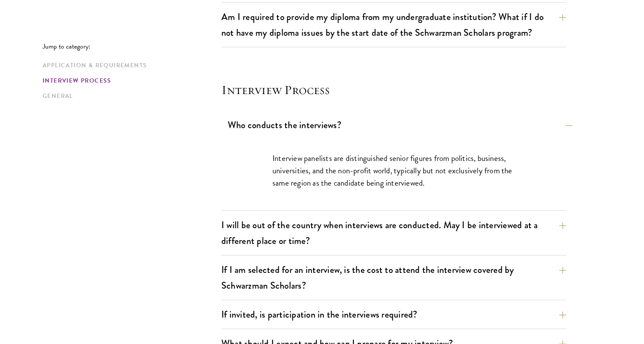 The width and height of the screenshot is (644, 344). I want to click on button: Am I required to provide my diploma from my undergraduate institution? What if I do not have my d..., so click(394, 25).